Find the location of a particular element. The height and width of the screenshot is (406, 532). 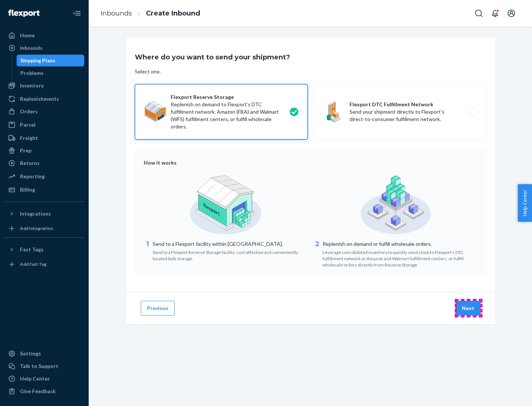

div: Inbounds is located at coordinates (31, 48).